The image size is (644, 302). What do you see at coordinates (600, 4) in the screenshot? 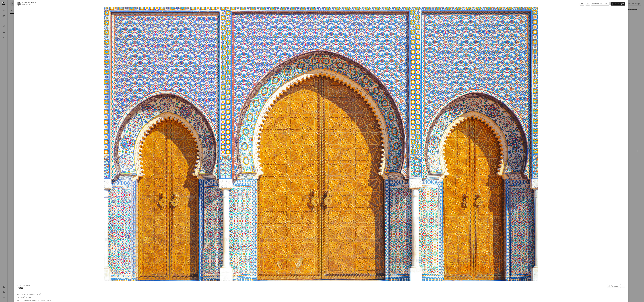
I see `button: Modifier l’image` at bounding box center [600, 4].